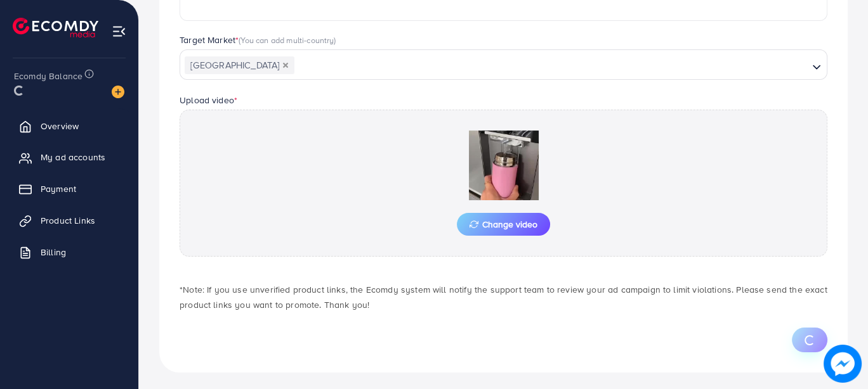 This screenshot has width=868, height=389. I want to click on input: Search for option, so click(551, 65).